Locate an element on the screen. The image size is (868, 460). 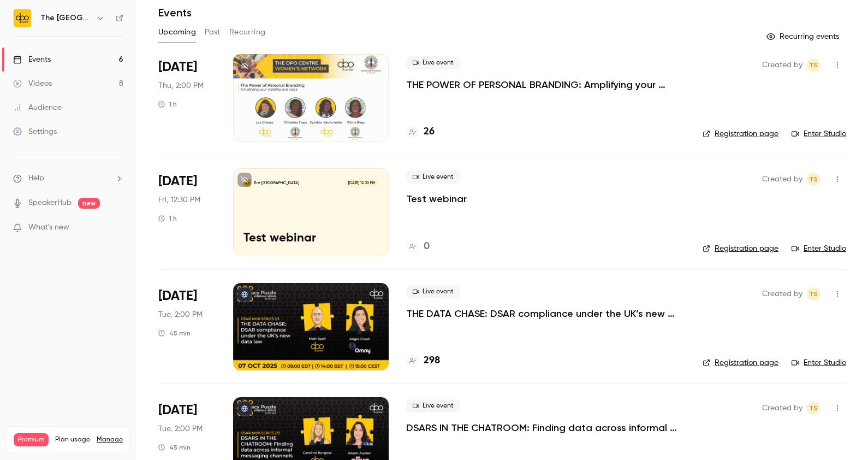
div: Oct 3 Fri, 12:30 PM (Europe/London) is located at coordinates (187, 212).